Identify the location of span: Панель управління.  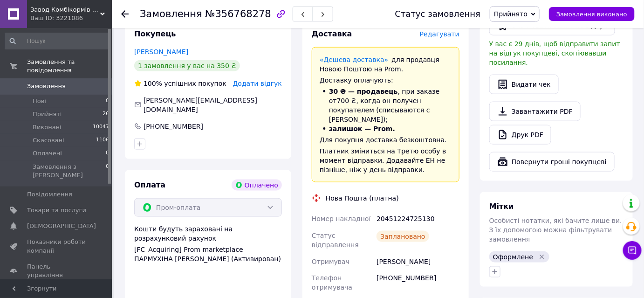
(57, 271).